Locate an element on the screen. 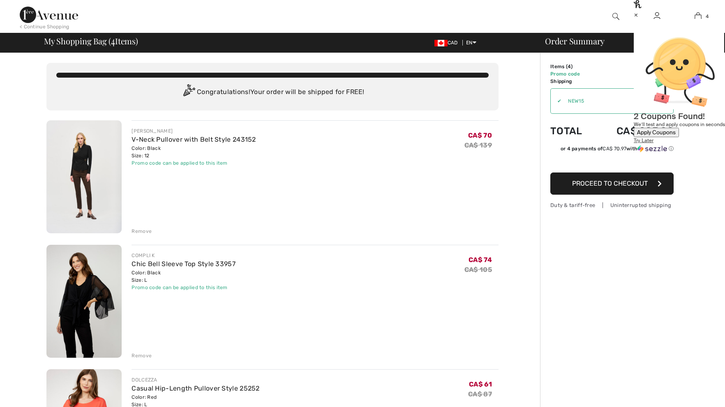 Image resolution: width=725 pixels, height=407 pixels. div: Color: Black Size: 12 is located at coordinates (194, 152).